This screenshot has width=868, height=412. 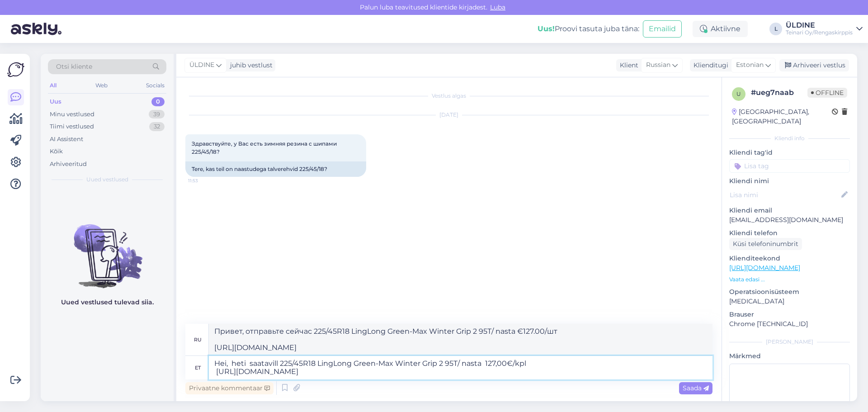 What do you see at coordinates (765, 244) in the screenshot?
I see `div: Küsi telefoninumbrit` at bounding box center [765, 244].